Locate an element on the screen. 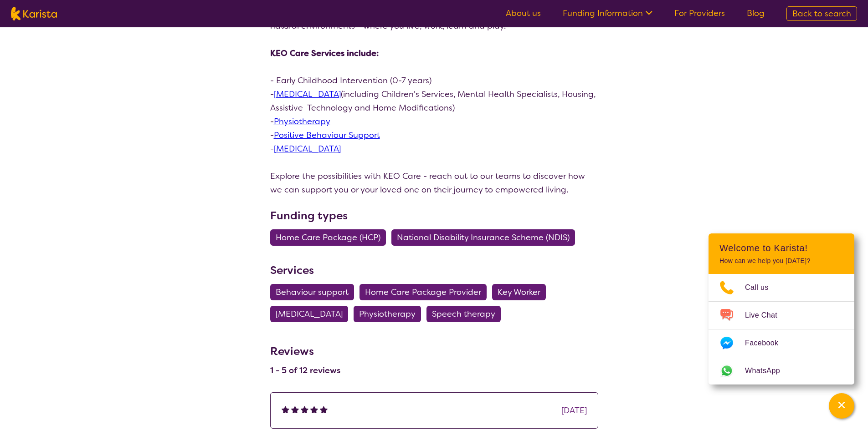  p: Explore the possibilities with KEO Care - reach out to our teams to discover how we can support y... is located at coordinates (434, 183).